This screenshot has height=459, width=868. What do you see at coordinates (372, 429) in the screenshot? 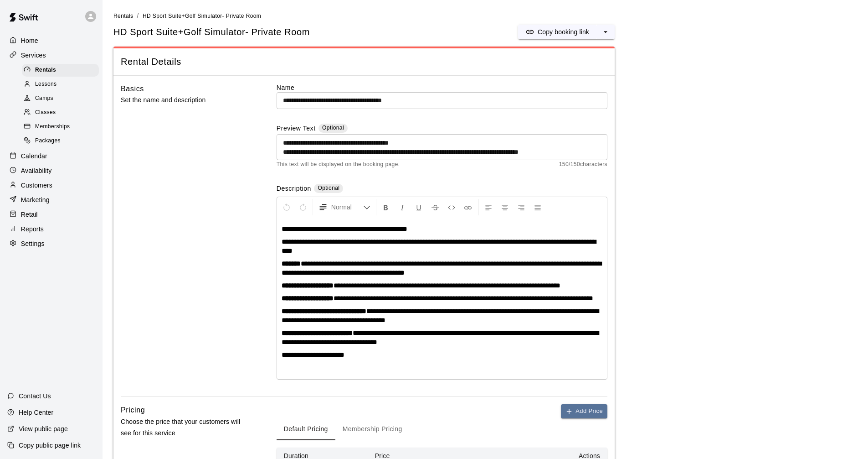
I see `button: Membership Pricing` at bounding box center [372, 429].